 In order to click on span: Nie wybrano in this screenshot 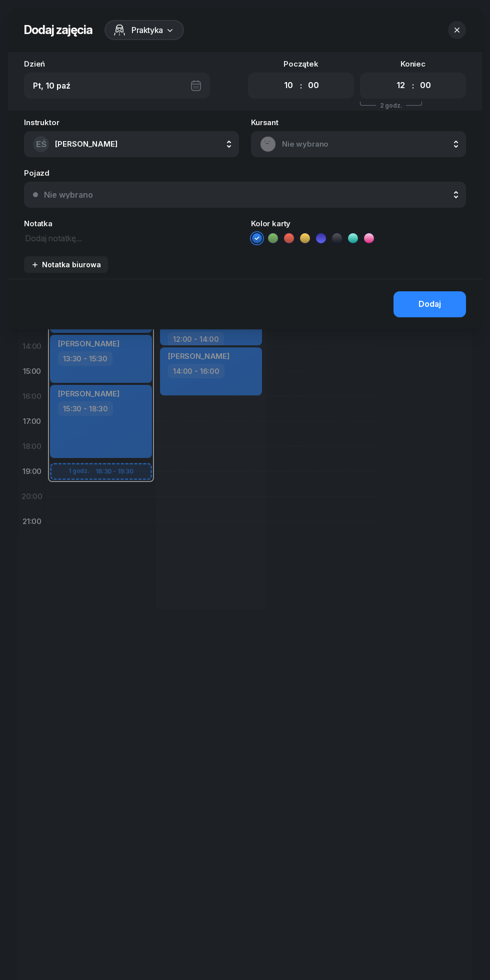, I will do `click(370, 144)`.